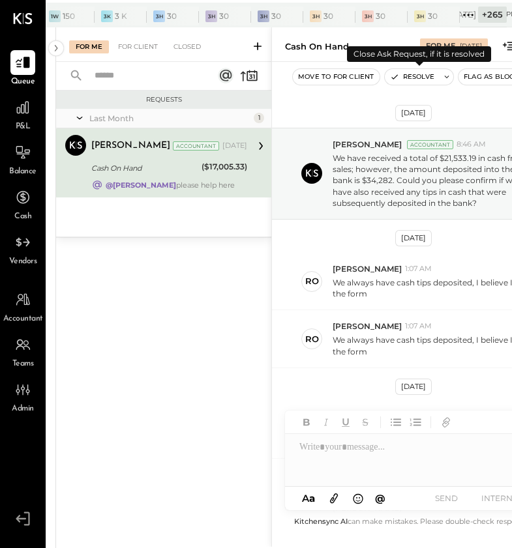 This screenshot has height=548, width=512. Describe the element at coordinates (446, 498) in the screenshot. I see `button: SEND` at that location.